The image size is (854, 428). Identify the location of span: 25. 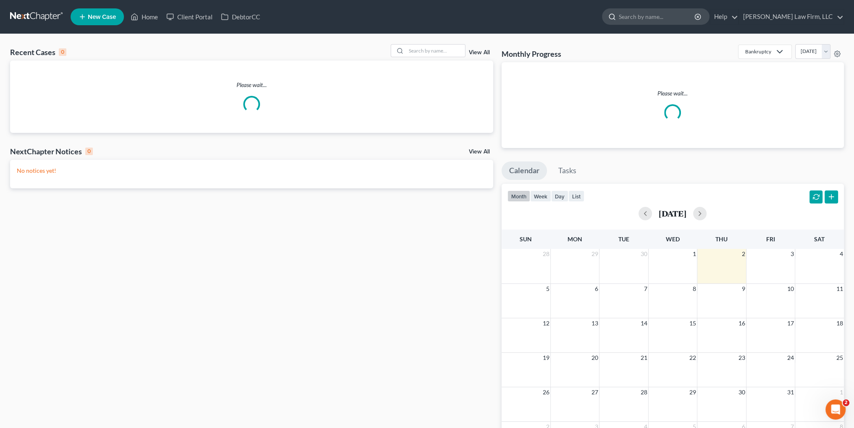
(840, 358).